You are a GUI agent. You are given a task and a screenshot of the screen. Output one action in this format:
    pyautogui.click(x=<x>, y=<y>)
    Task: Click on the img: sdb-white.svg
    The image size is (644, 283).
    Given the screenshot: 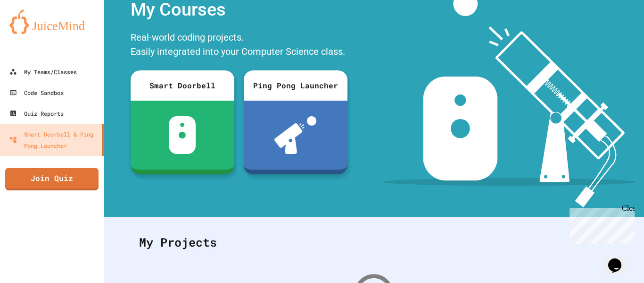 What is the action you would take?
    pyautogui.click(x=182, y=135)
    